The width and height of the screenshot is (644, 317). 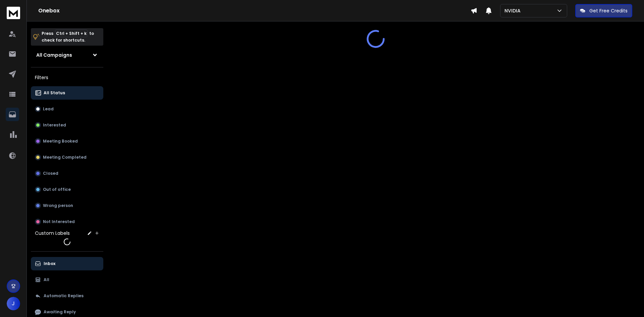 What do you see at coordinates (48, 109) in the screenshot?
I see `p: Lead` at bounding box center [48, 109].